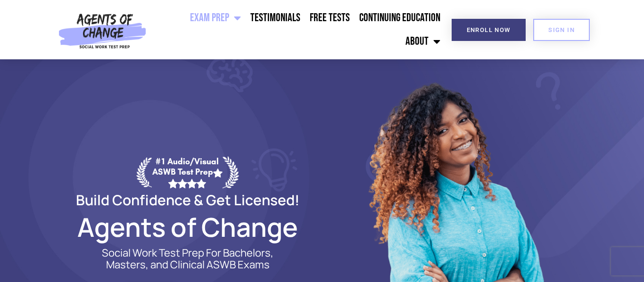 Image resolution: width=644 pixels, height=282 pixels. What do you see at coordinates (187, 171) in the screenshot?
I see `div: #1 Audio/Visual ASWB Test Prep` at bounding box center [187, 171].